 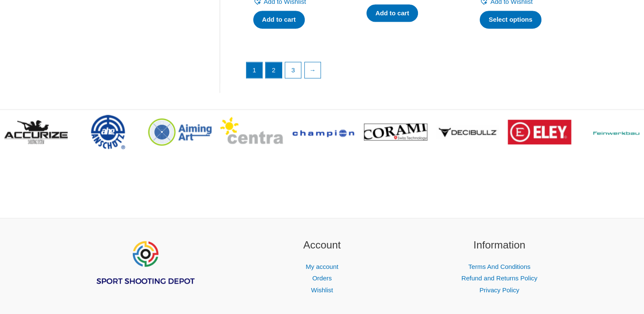 What do you see at coordinates (322, 277) in the screenshot?
I see `a: Orders` at bounding box center [322, 277].